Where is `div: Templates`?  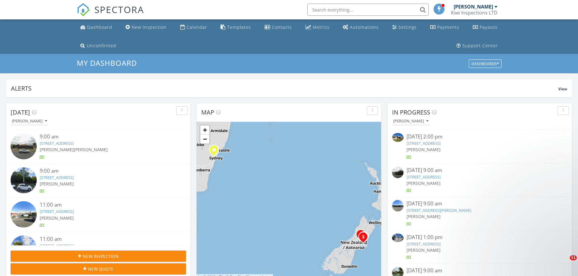 div: Templates is located at coordinates (239, 27).